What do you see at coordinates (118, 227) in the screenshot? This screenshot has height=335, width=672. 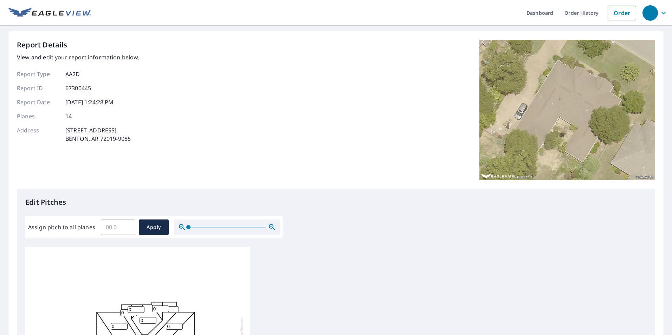 I see `input: 00.0` at bounding box center [118, 227].